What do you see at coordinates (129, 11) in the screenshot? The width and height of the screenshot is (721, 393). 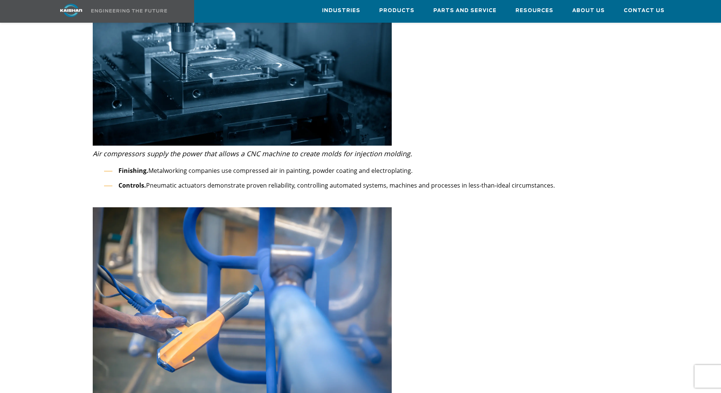 I see `img: Engineering the future` at bounding box center [129, 11].